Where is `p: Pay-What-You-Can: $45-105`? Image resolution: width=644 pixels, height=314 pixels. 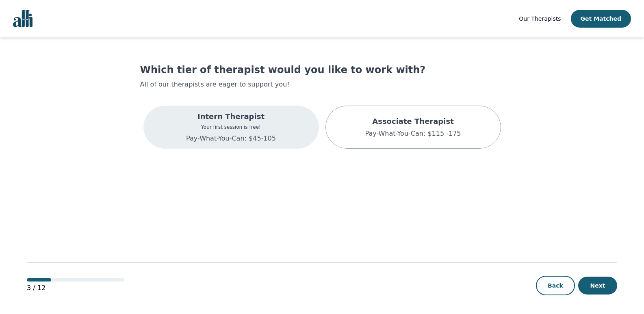 p: Pay-What-You-Can: $45-105 is located at coordinates (231, 139).